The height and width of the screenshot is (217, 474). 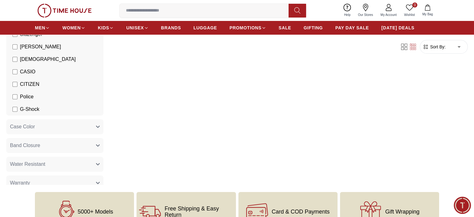 I want to click on a: BRANDS, so click(x=171, y=28).